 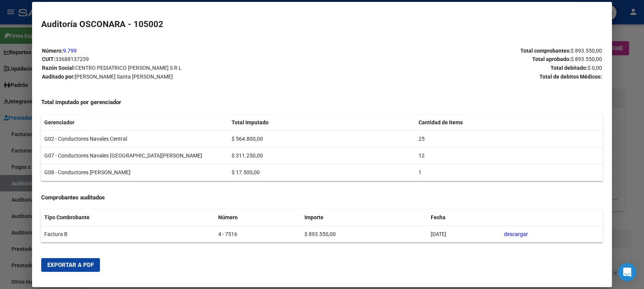 I want to click on button: Exportar a PDF, so click(x=70, y=265).